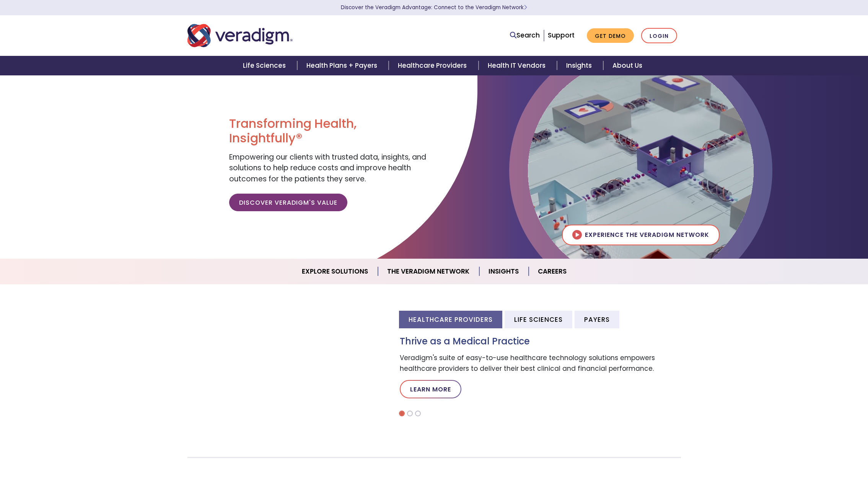 The width and height of the screenshot is (868, 481). What do you see at coordinates (428, 271) in the screenshot?
I see `a: The Veradigm Network` at bounding box center [428, 271].